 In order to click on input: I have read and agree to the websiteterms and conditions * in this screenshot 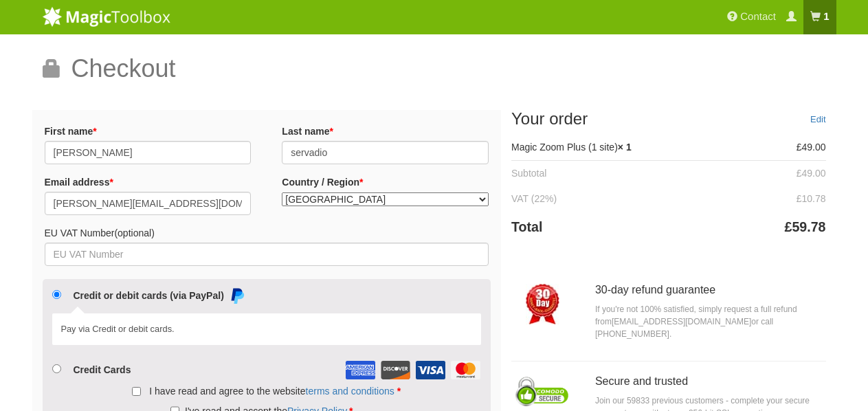, I will do `click(136, 392)`.